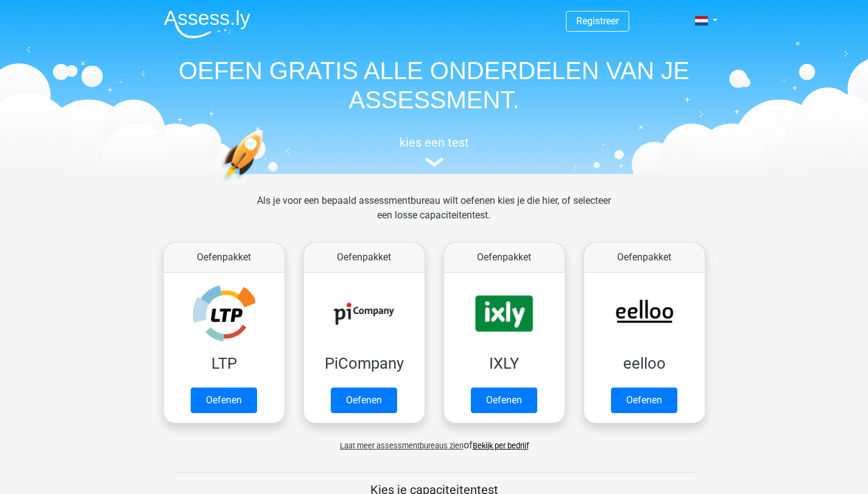 The width and height of the screenshot is (868, 494). What do you see at coordinates (434, 85) in the screenshot?
I see `h1: OEFEN GRATIS ALLE ONDERDELEN VAN JE ASSESSMENT.` at bounding box center [434, 85].